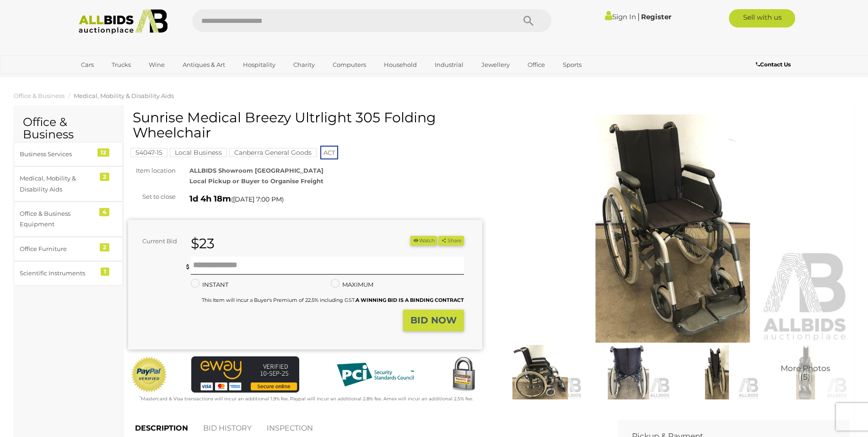 This screenshot has width=868, height=437. I want to click on div: Item location, so click(152, 171).